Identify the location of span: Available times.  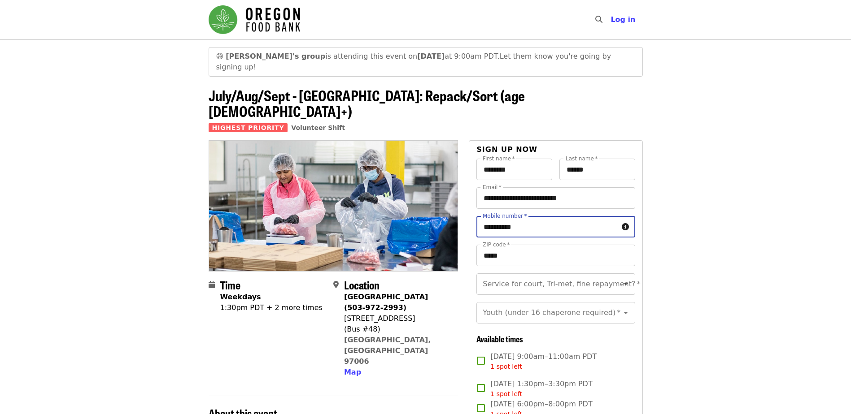
(499, 339).